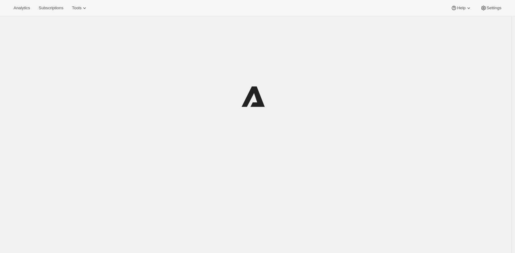  Describe the element at coordinates (494, 8) in the screenshot. I see `span: Settings` at that location.